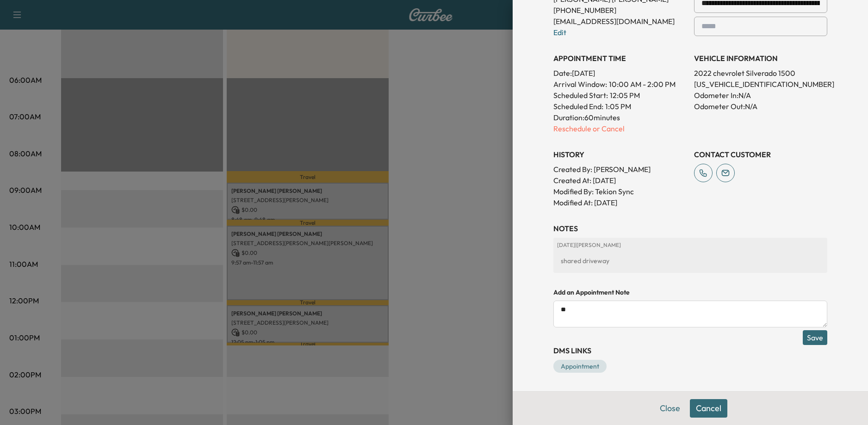 The image size is (868, 425). I want to click on p: Scheduled Start:, so click(581, 95).